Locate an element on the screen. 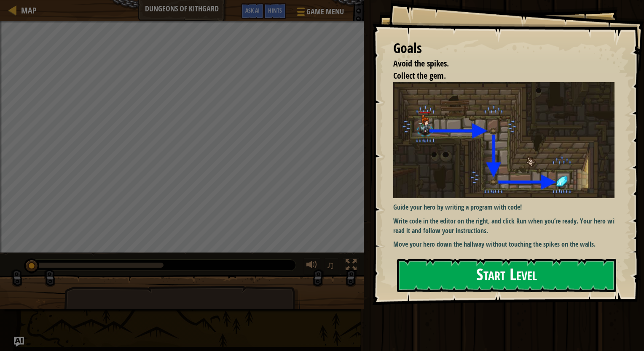  p: Move your hero down the hallway without touching the spikes on the walls. is located at coordinates (507, 244).